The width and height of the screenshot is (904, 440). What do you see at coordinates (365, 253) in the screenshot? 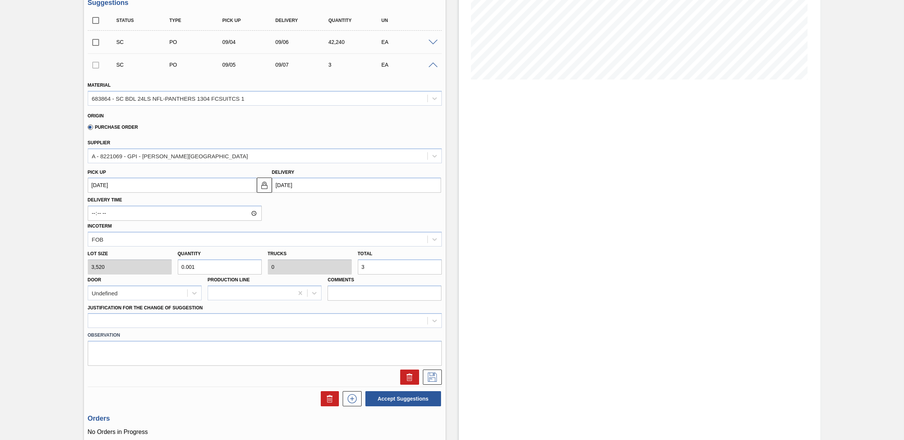
I see `label: Total` at bounding box center [365, 253].